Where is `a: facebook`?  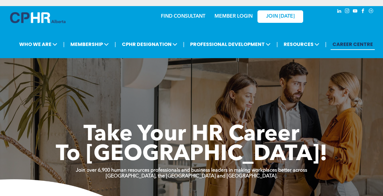 a: facebook is located at coordinates (363, 12).